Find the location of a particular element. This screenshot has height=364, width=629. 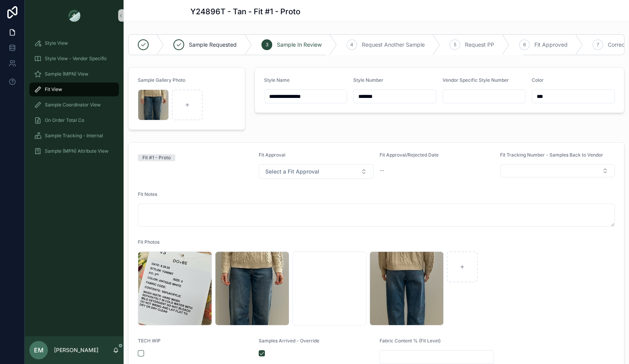

span: Style Number is located at coordinates (368, 80).